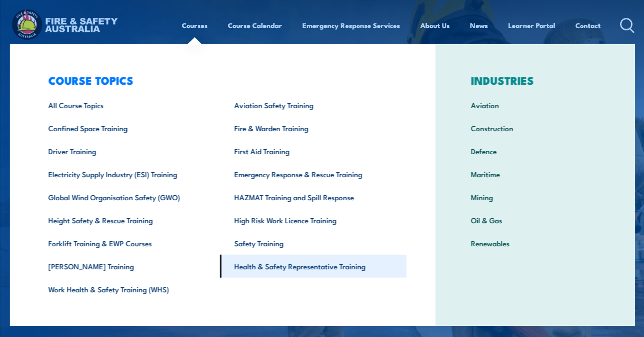 This screenshot has width=644, height=337. What do you see at coordinates (127, 128) in the screenshot?
I see `a: Confined Space Training` at bounding box center [127, 128].